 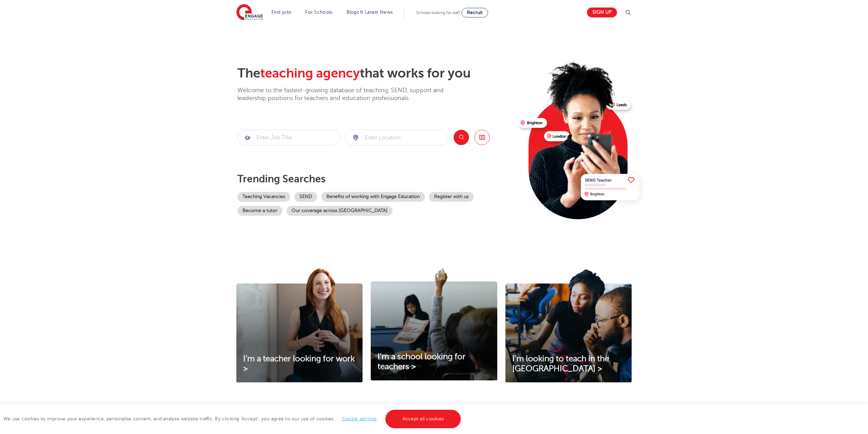 What do you see at coordinates (264, 197) in the screenshot?
I see `a: Teaching Vacancies` at bounding box center [264, 197].